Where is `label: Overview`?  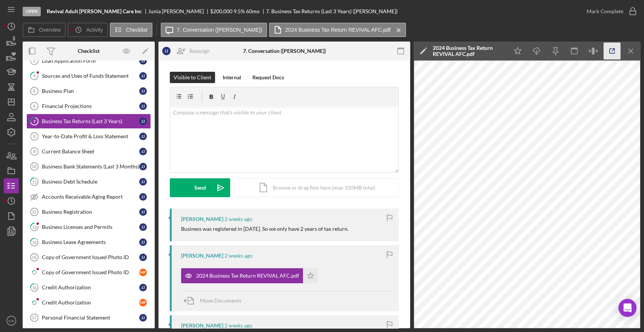
label: Overview is located at coordinates (50, 30).